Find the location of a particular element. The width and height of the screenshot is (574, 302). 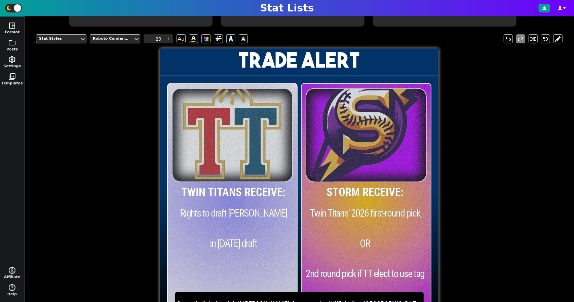

h1: Stat Lists is located at coordinates (287, 8).